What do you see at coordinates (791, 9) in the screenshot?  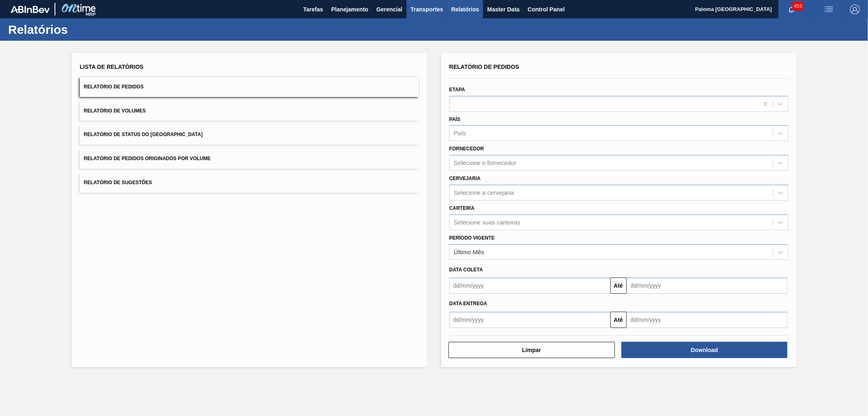 I see `button: Notificações` at bounding box center [791, 9].